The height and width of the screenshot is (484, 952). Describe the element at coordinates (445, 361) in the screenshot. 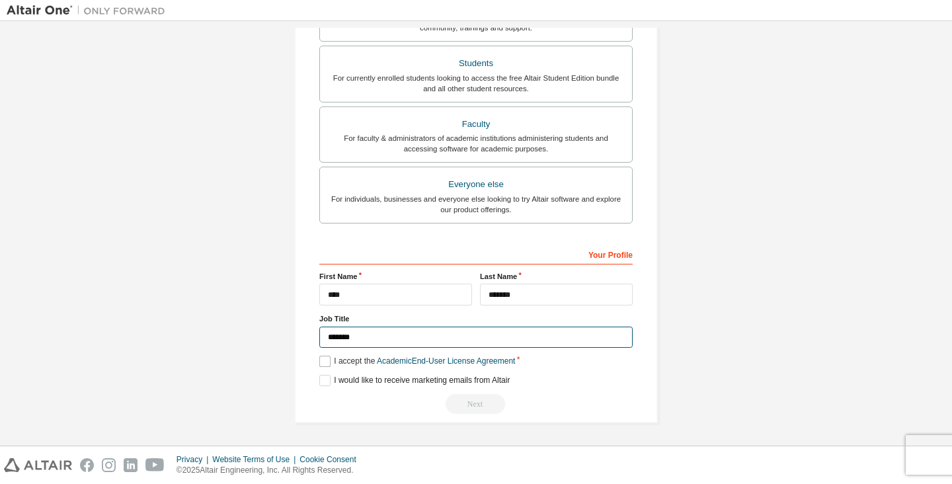

I see `a: Academic End-User License Agreement` at that location.